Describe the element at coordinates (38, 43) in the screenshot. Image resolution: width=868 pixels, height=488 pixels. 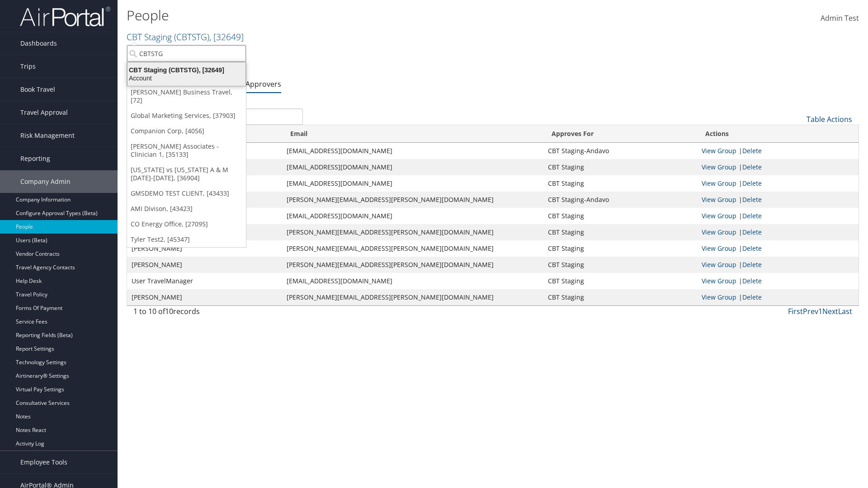
I see `span: Dashboards` at that location.